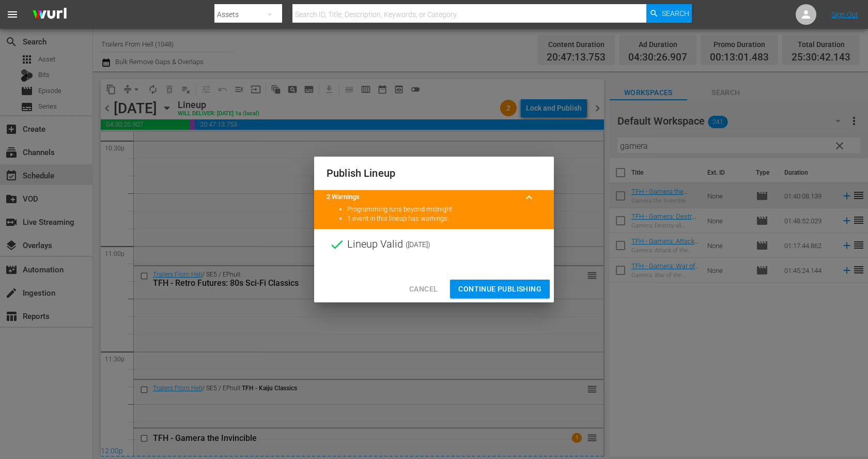 This screenshot has width=868, height=459. What do you see at coordinates (499, 289) in the screenshot?
I see `button: Continue Publishing` at bounding box center [499, 289].